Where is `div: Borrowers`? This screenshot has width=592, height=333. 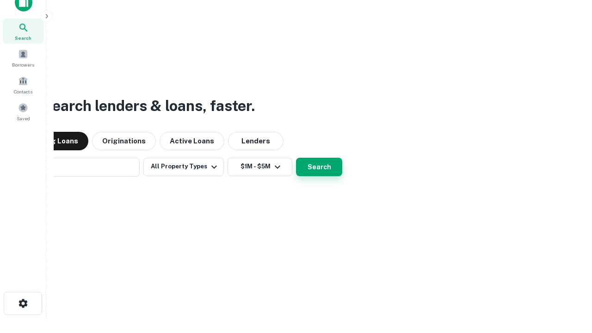 div: Borrowers is located at coordinates (23, 58).